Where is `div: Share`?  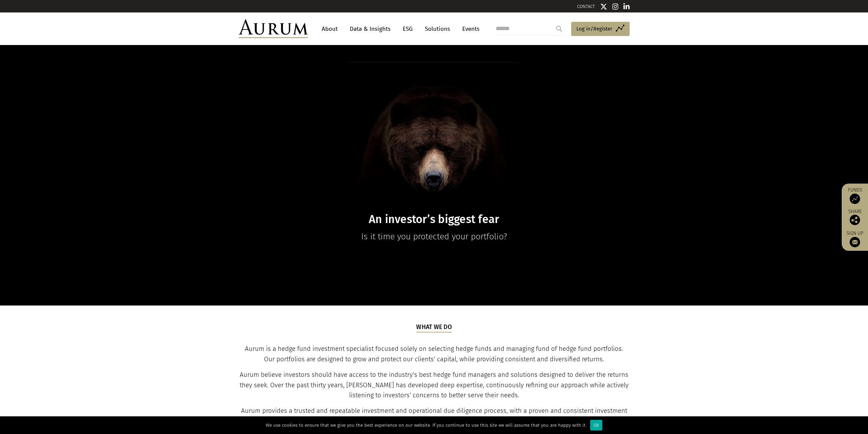
div: Share is located at coordinates (856, 217).